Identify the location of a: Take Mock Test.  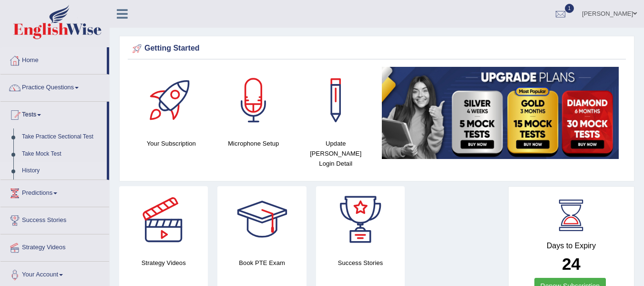
(62, 154).